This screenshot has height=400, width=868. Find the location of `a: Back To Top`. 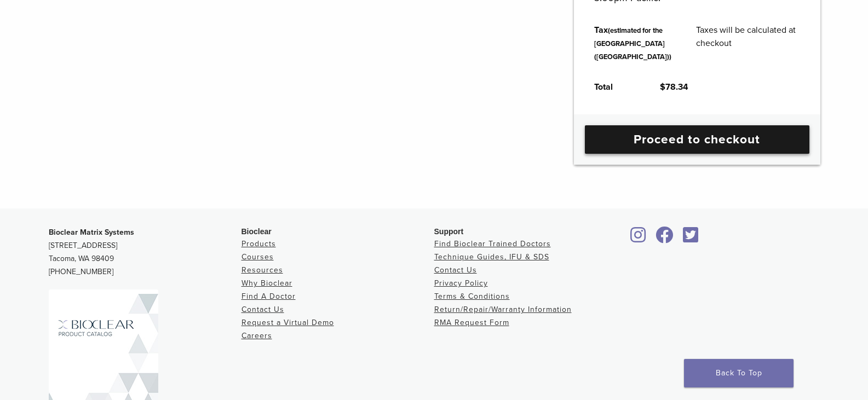

a: Back To Top is located at coordinates (739, 373).